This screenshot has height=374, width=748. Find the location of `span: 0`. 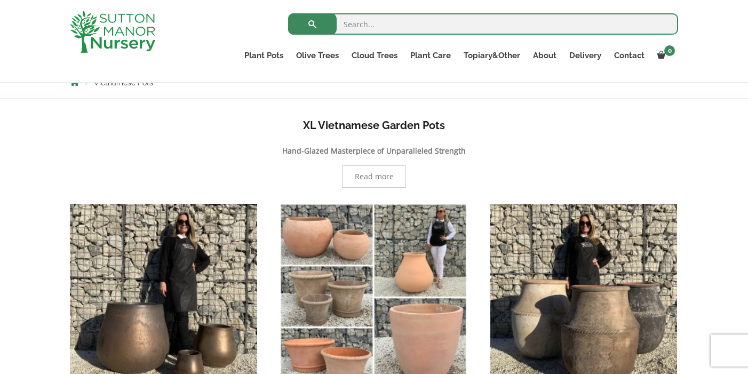

span: 0 is located at coordinates (670, 51).